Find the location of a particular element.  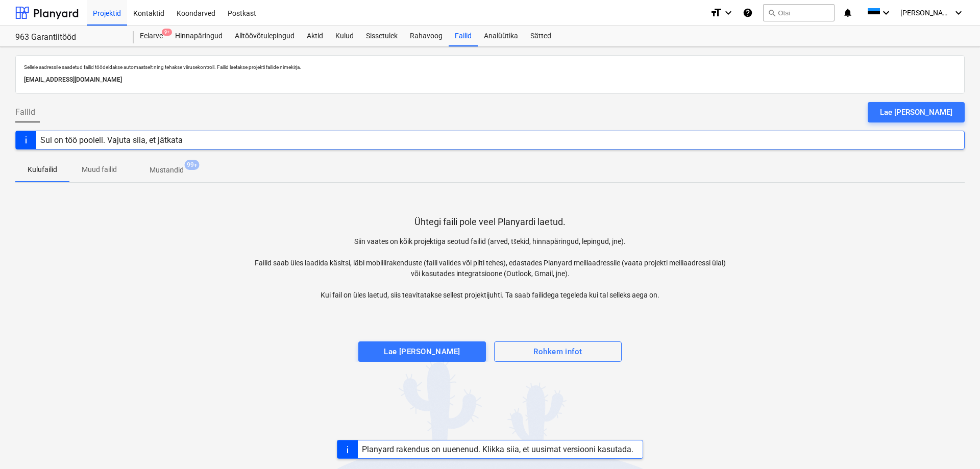

i: Abikeskus is located at coordinates (748, 13).